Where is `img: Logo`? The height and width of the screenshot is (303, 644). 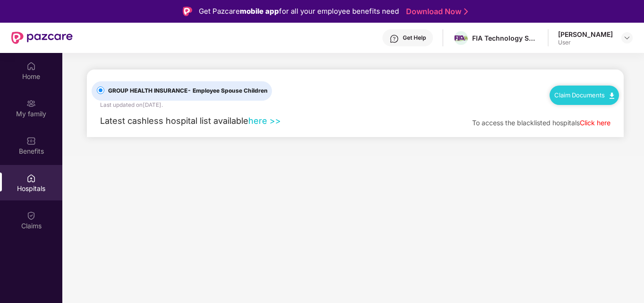
img: Logo is located at coordinates (187, 11).